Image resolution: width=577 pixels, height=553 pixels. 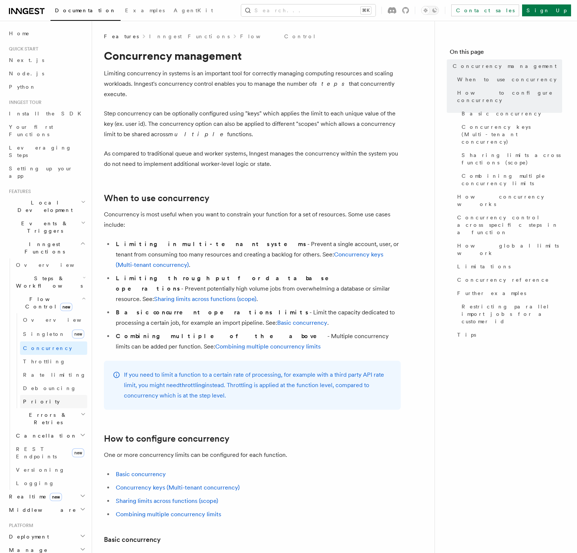 What do you see at coordinates (258, 385) in the screenshot?
I see `p: If you need to limit a function to a certain rate of processing, for example with a third party A...` at bounding box center [258, 385].